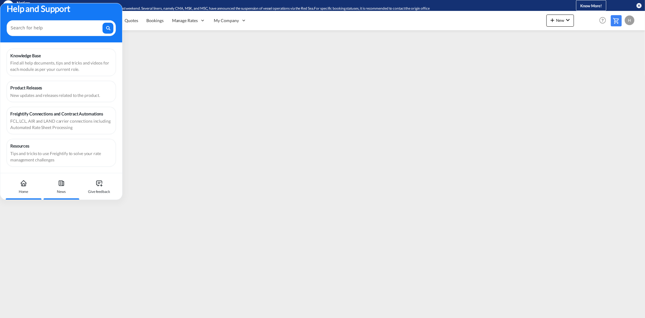  I want to click on md-icon: icon-plus 400-fg, so click(553, 20).